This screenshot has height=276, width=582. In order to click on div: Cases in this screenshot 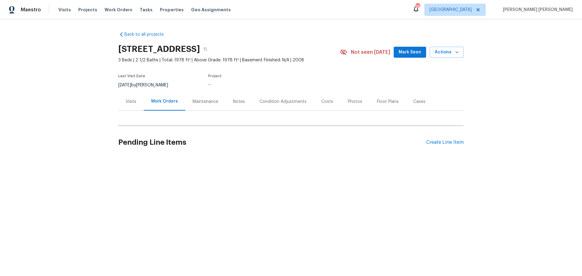, I will do `click(419, 102)`.